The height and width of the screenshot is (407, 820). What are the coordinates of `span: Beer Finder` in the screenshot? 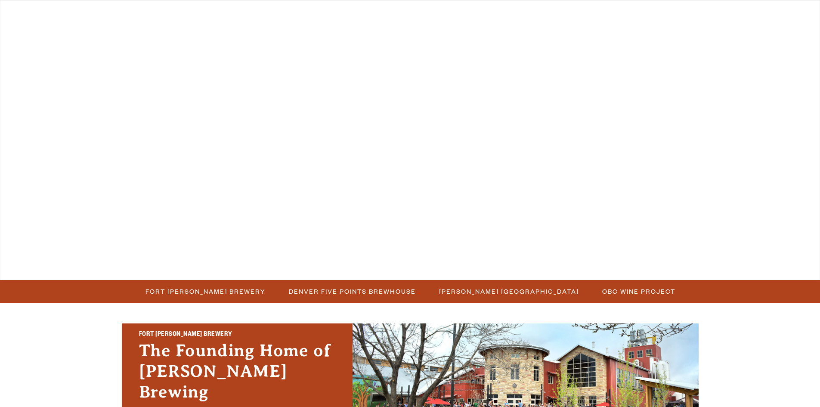 It's located at (667, 24).